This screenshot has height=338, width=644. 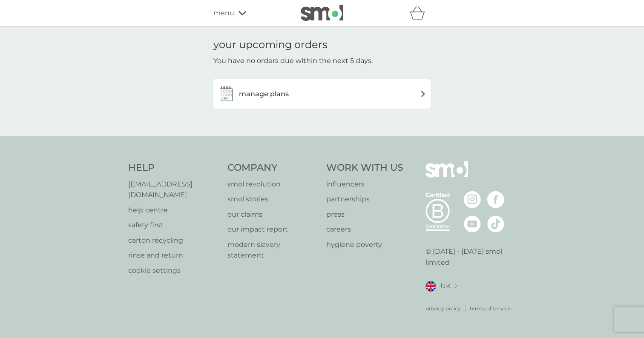 I want to click on a: partnerships, so click(x=365, y=199).